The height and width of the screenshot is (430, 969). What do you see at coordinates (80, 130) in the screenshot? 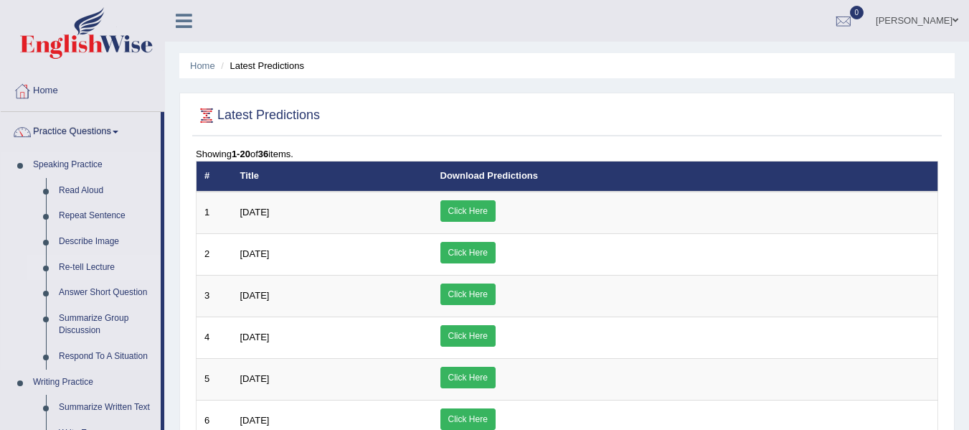
I see `a: Practice Questions` at bounding box center [80, 130].